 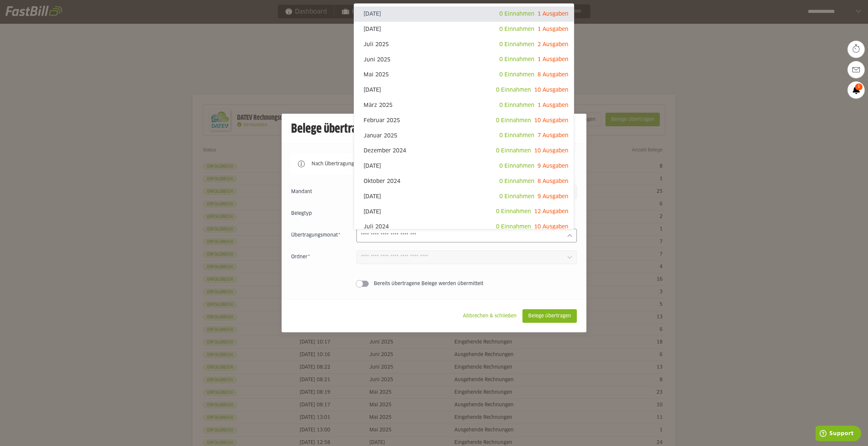 What do you see at coordinates (464, 136) in the screenshot?
I see `sl-option: Januar 2025` at bounding box center [464, 136].